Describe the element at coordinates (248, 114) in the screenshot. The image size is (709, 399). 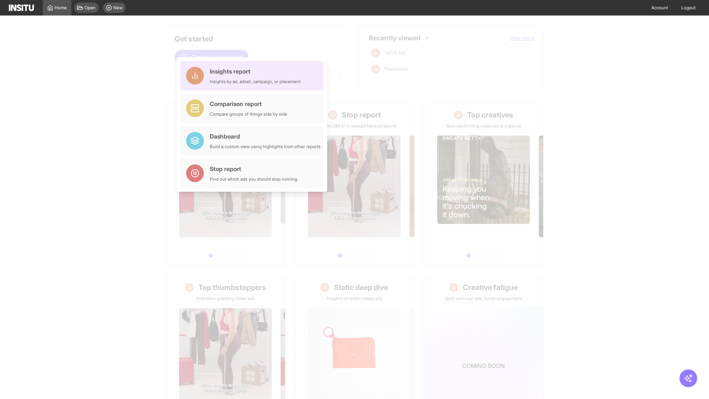
I see `div: Compare groups of things side by side` at that location.